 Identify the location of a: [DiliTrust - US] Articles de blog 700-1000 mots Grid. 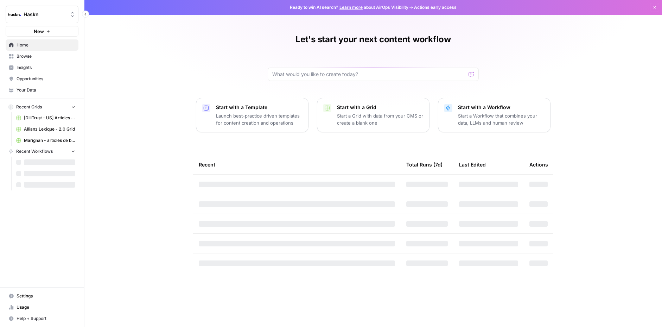
(46, 118).